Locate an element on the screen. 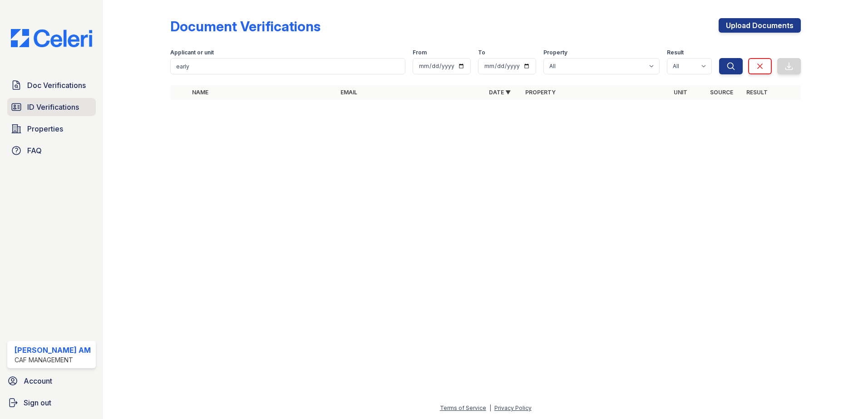 The image size is (868, 419). label: Result is located at coordinates (675, 53).